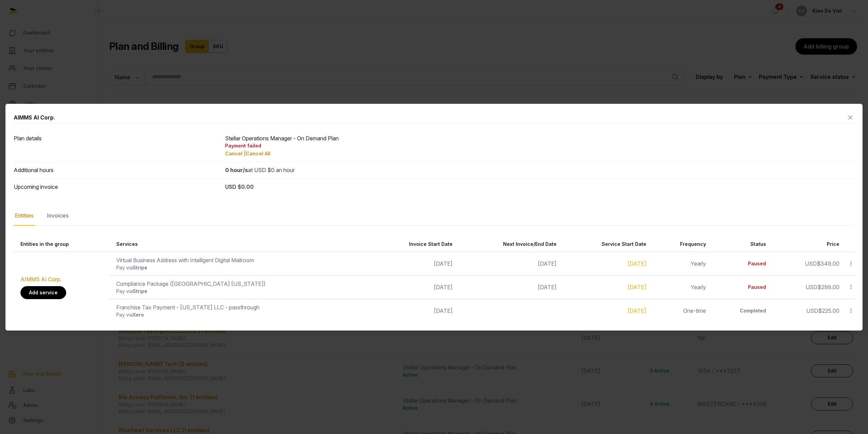  What do you see at coordinates (509, 244) in the screenshot?
I see `th: Next Invoice/End Date` at bounding box center [509, 244].